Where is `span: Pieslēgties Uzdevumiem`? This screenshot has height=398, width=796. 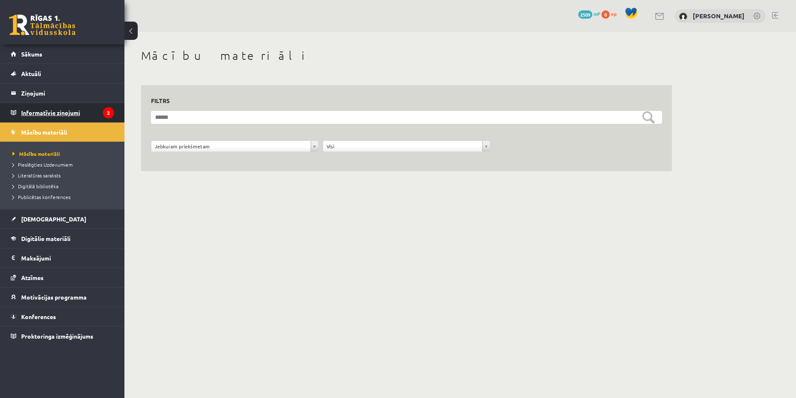 span: Pieslēgties Uzdevumiem is located at coordinates (42, 164).